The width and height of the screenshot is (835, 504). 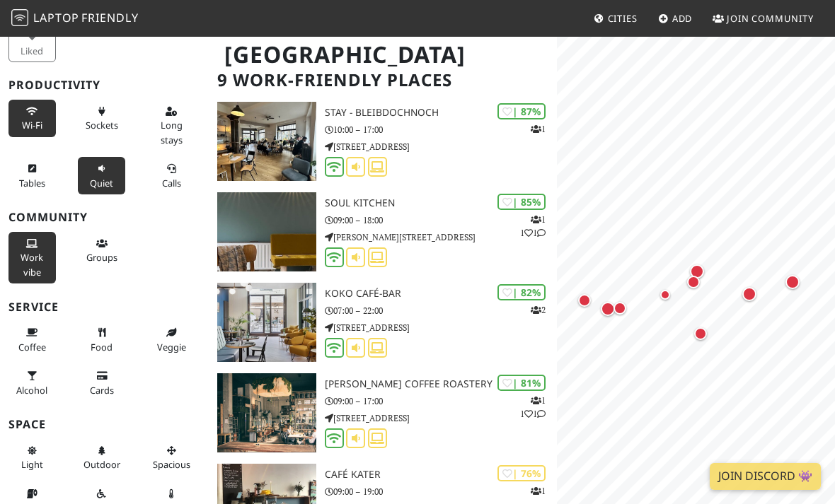 What do you see at coordinates (171, 340) in the screenshot?
I see `button: Veggie` at bounding box center [171, 340].